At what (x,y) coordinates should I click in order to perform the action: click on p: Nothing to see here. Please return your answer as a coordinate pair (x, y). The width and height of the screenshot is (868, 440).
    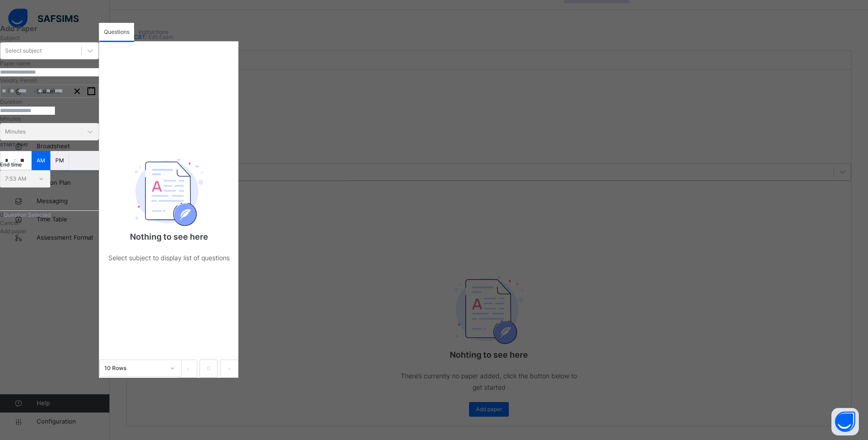
    Looking at the image, I should click on (169, 237).